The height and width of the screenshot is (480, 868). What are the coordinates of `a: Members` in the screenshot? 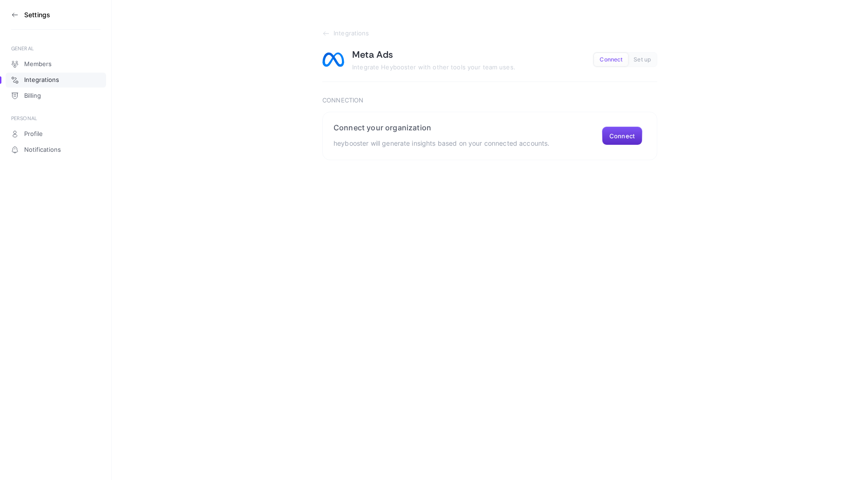 It's located at (56, 64).